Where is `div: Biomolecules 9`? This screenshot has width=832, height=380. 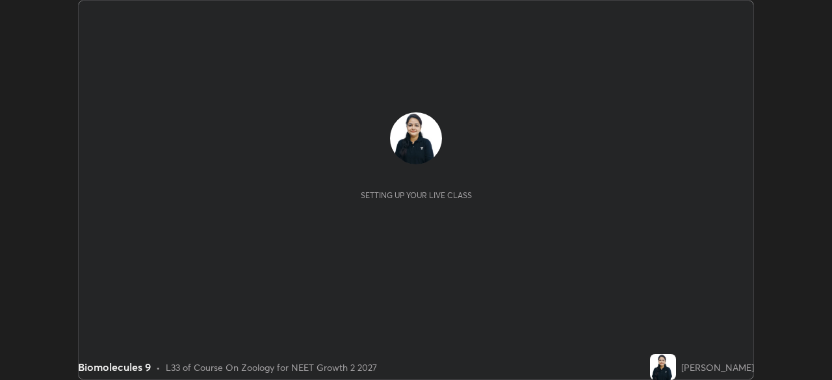 div: Biomolecules 9 is located at coordinates (114, 367).